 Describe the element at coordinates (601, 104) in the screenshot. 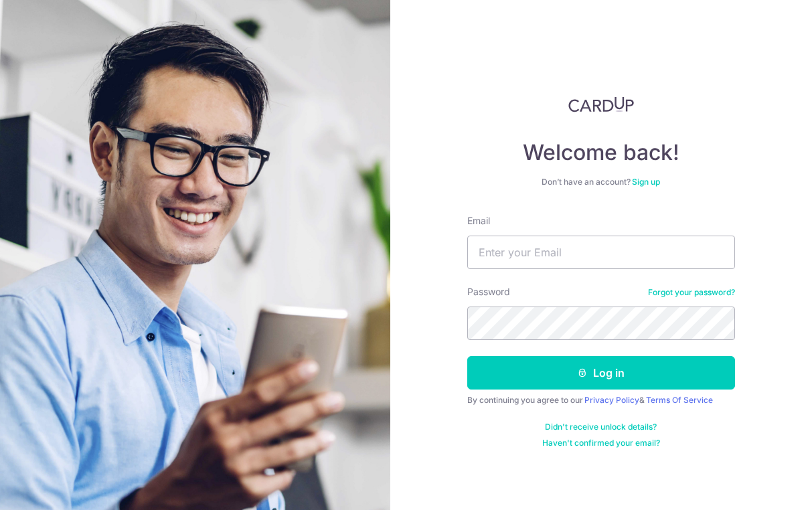

I see `img: CardUp Logo` at that location.